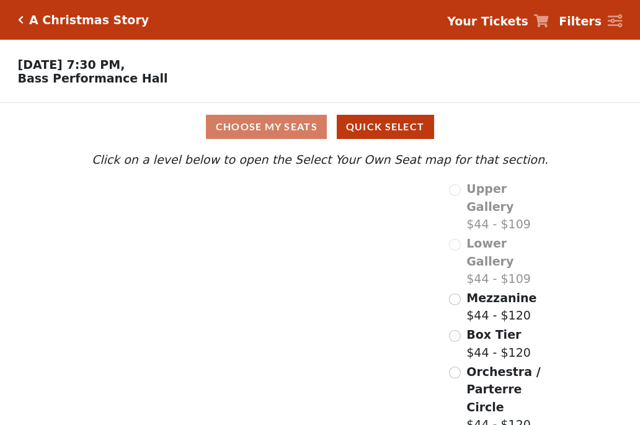  Describe the element at coordinates (235, 238) in the screenshot. I see `path: Lower Gallery - Seats Available: 0` at that location.